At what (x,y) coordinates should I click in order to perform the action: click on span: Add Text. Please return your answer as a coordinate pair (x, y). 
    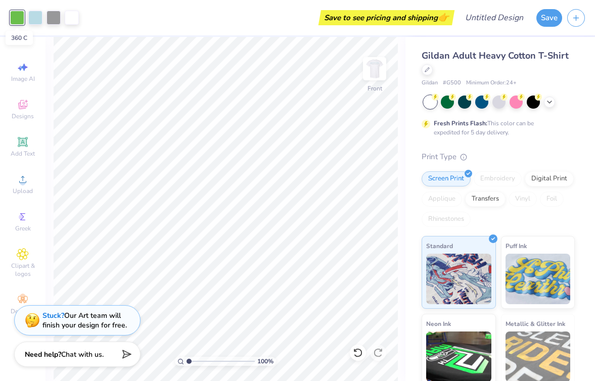
    Looking at the image, I should click on (23, 154).